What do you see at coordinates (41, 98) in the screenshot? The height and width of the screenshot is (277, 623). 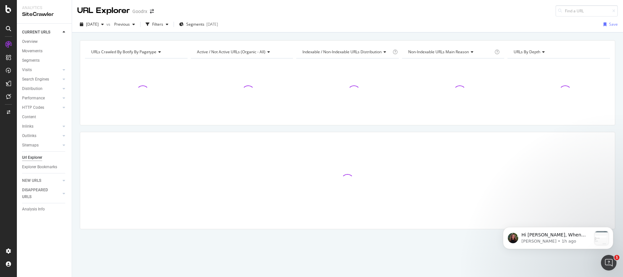 I see `a: Performance` at bounding box center [41, 98].